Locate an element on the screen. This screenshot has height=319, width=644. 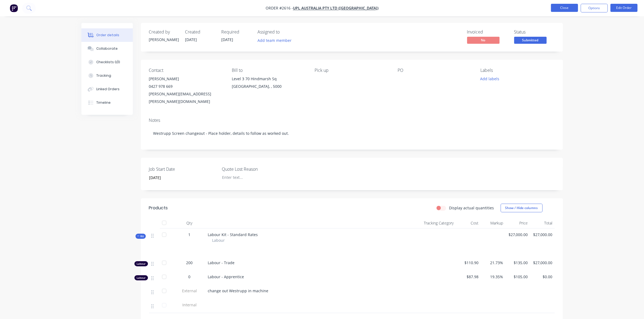
span: Labour is located at coordinates (219, 241).